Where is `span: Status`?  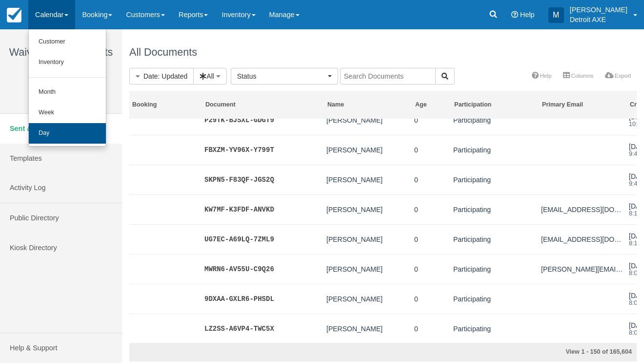
span: Status is located at coordinates (281, 76).